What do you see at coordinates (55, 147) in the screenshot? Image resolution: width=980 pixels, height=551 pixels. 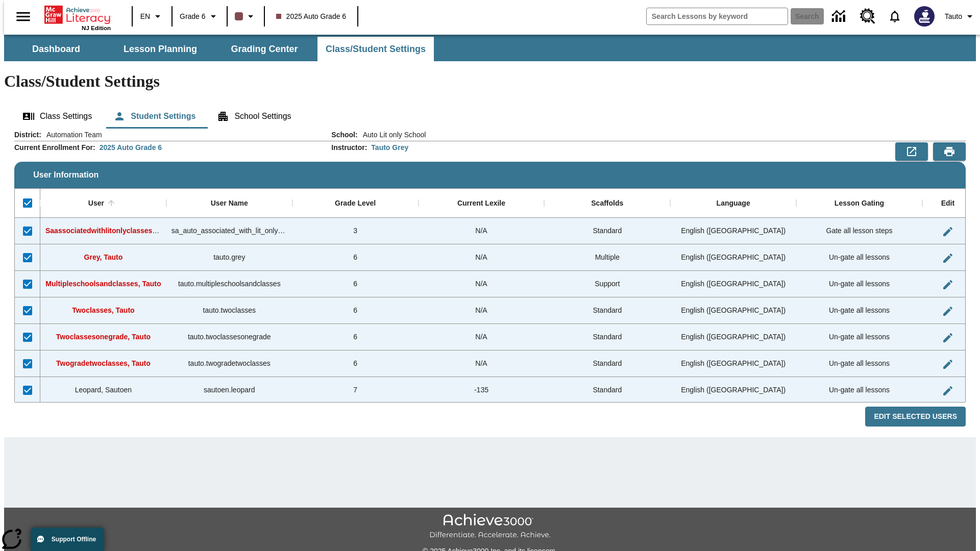 I see `h2: Current Enrollment For :` at bounding box center [55, 147].